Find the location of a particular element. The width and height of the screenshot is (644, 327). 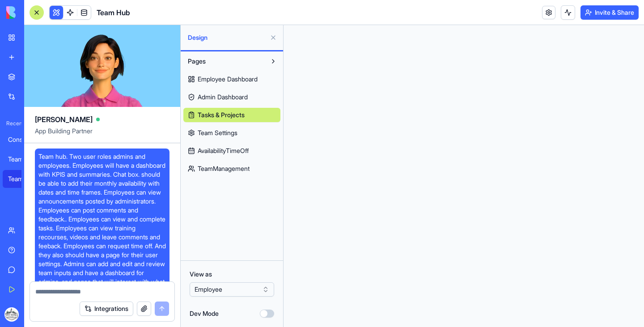

span: Pages is located at coordinates (197, 61).